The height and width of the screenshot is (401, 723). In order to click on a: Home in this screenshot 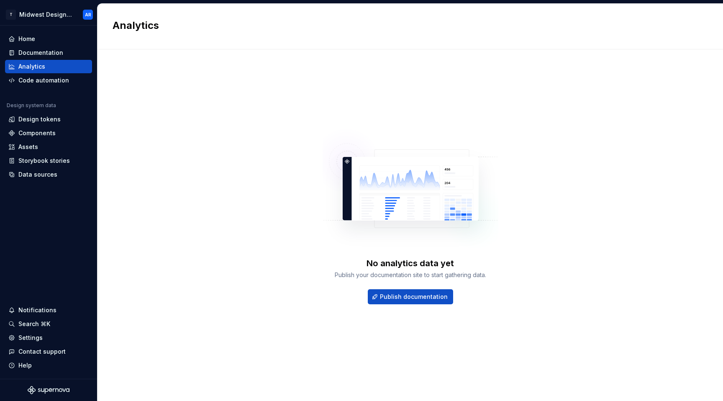, I will do `click(49, 39)`.